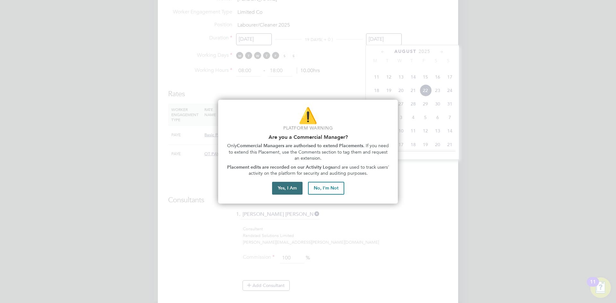 This screenshot has width=616, height=303. I want to click on h2: Are you a Commercial Manager?, so click(308, 137).